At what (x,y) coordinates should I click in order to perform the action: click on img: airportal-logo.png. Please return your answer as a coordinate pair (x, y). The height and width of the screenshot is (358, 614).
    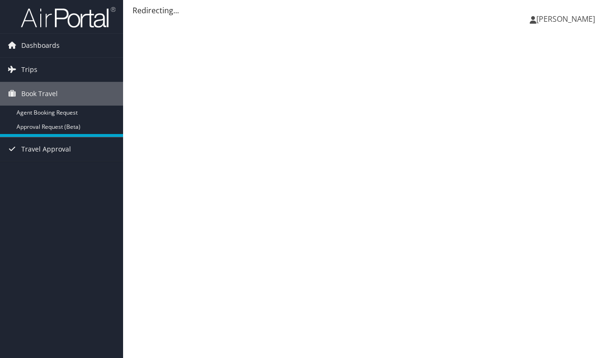
    Looking at the image, I should click on (68, 17).